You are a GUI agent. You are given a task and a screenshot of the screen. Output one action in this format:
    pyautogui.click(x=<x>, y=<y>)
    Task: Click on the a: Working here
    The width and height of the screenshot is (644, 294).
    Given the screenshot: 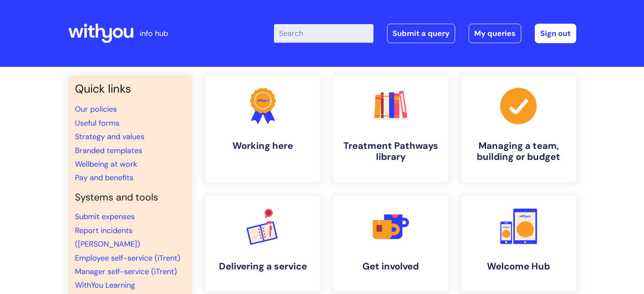 What is the action you would take?
    pyautogui.click(x=262, y=128)
    